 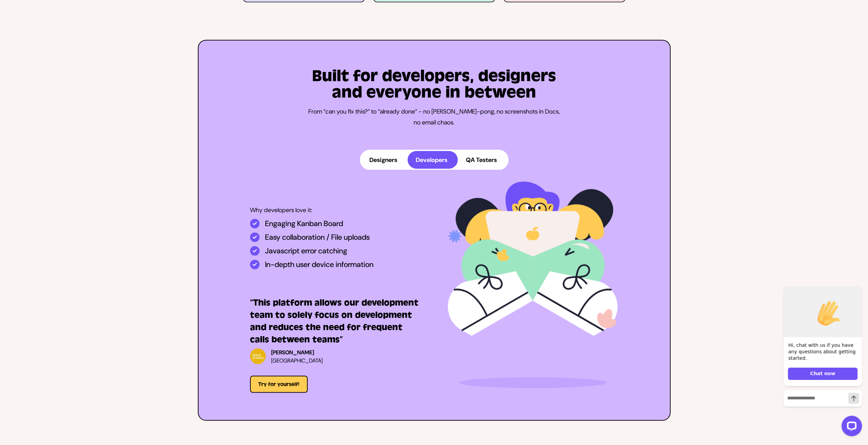 I want to click on p: In-depth user device information, so click(x=319, y=265).